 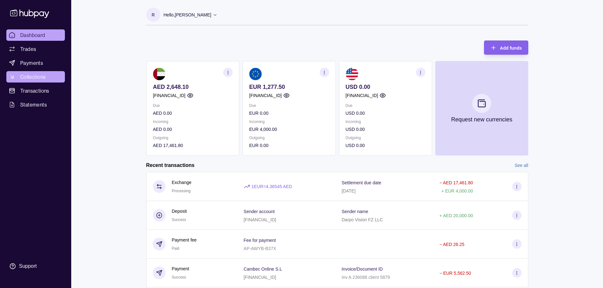 What do you see at coordinates (35, 49) in the screenshot?
I see `a: Trades` at bounding box center [35, 49].